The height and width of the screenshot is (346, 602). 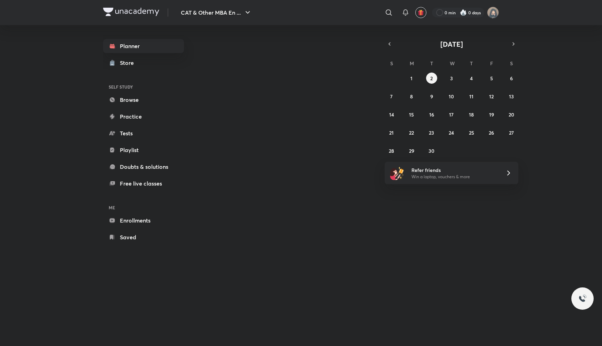 I want to click on abbr: September 10, 2025, so click(x=451, y=96).